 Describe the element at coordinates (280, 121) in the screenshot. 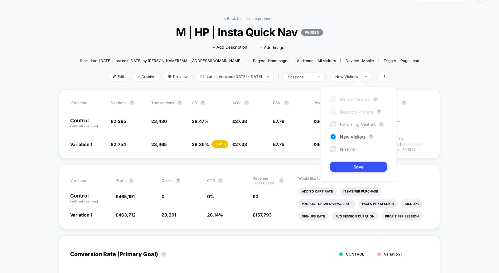

I see `span: 7.79` at that location.